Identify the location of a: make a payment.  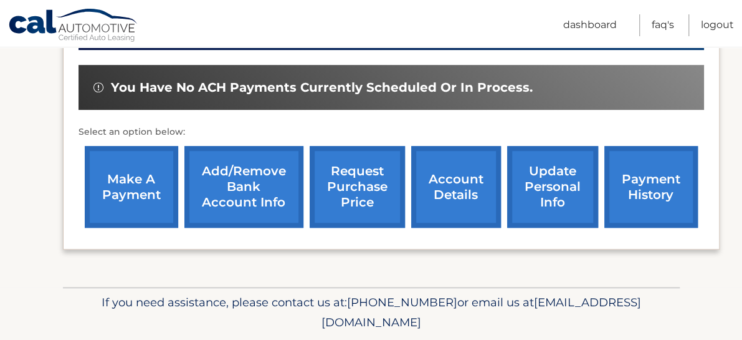
(132, 186).